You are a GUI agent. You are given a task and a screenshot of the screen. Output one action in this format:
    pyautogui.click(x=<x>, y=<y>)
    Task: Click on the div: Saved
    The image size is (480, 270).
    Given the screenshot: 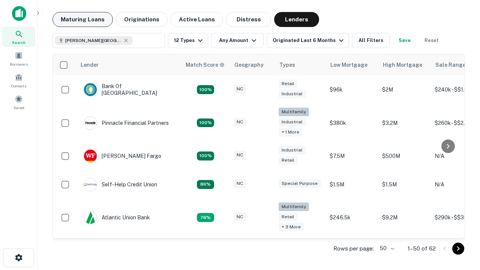 What is the action you would take?
    pyautogui.click(x=19, y=102)
    